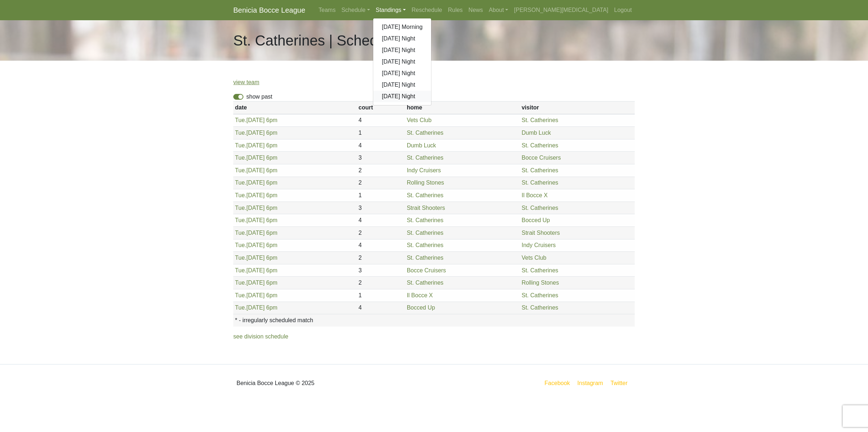 The height and width of the screenshot is (432, 868). I want to click on a: Schedule, so click(356, 10).